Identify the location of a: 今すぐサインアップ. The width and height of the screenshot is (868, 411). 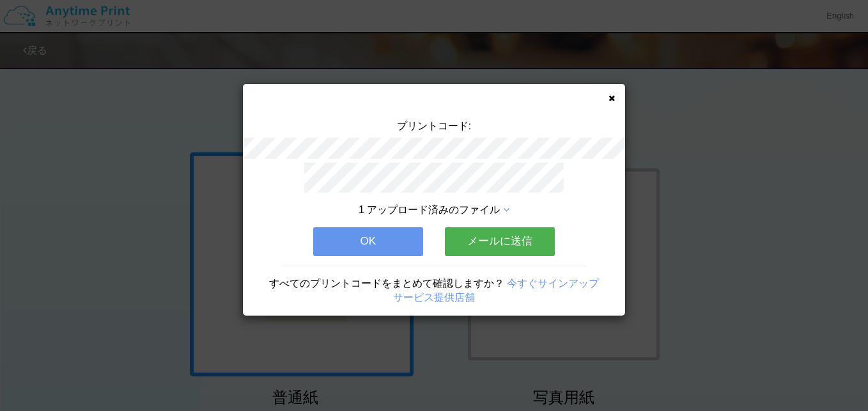
(553, 283).